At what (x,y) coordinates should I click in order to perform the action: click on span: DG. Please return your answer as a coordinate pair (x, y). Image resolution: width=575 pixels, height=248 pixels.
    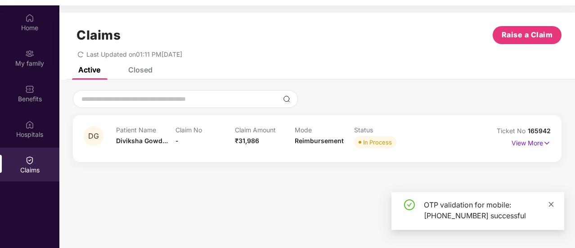
    Looking at the image, I should click on (94, 136).